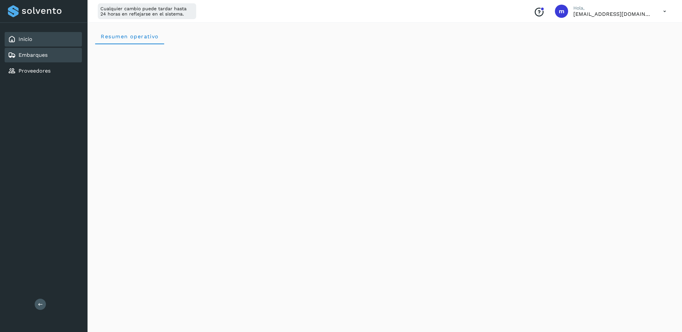 This screenshot has width=682, height=332. What do you see at coordinates (147, 11) in the screenshot?
I see `div: Cualquier cambio puede tardar hasta 24 horas en reflejarse en el sistema.` at bounding box center [147, 11].